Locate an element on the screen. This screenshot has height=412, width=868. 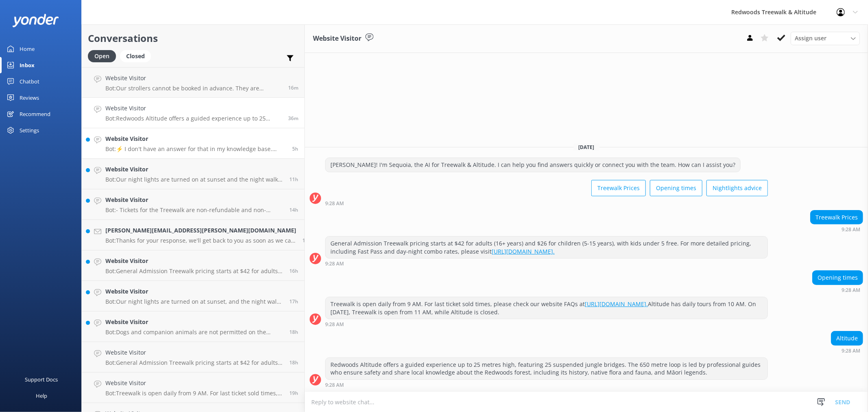
span: Sep 12 2025 07:06pm (UTC +12:00) Pacific/Auckland is located at coordinates (294, 210).